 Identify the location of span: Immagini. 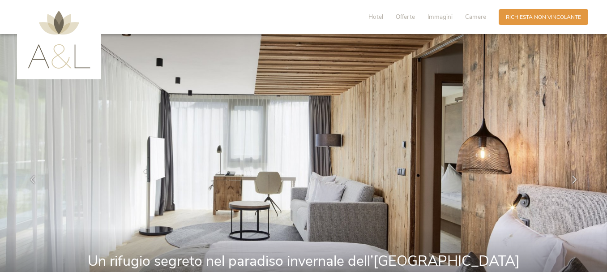
(440, 17).